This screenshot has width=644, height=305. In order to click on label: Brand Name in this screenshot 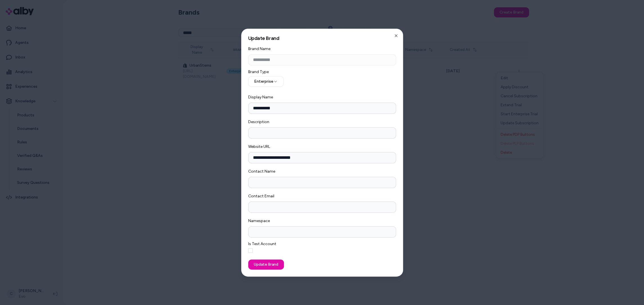, I will do `click(259, 49)`.